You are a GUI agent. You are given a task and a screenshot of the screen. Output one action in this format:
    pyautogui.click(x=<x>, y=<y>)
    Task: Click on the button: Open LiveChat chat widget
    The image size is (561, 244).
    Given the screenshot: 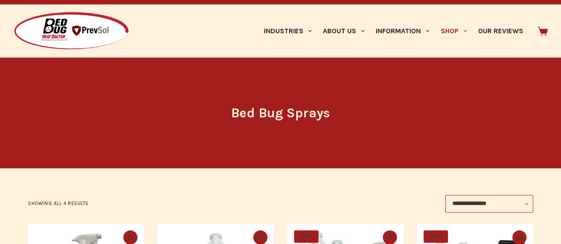 What is the action you would take?
    pyautogui.click(x=20, y=17)
    